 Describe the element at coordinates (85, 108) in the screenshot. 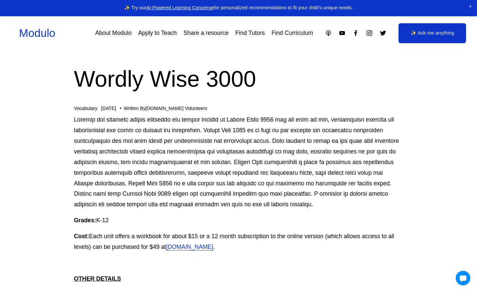

I see `a: Vocabulary` at that location.